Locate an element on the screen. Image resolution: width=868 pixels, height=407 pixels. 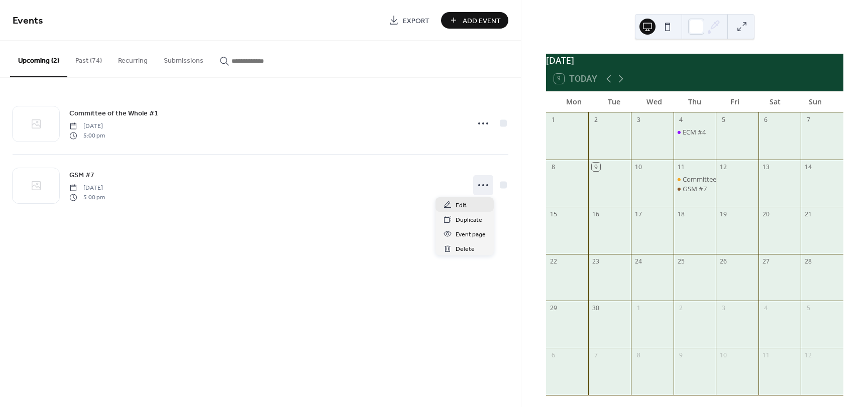
div: 24 is located at coordinates (639, 261).